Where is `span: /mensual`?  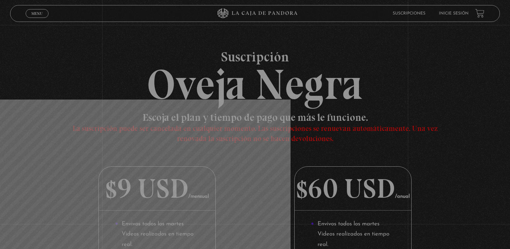
span: /mensual is located at coordinates (199, 196).